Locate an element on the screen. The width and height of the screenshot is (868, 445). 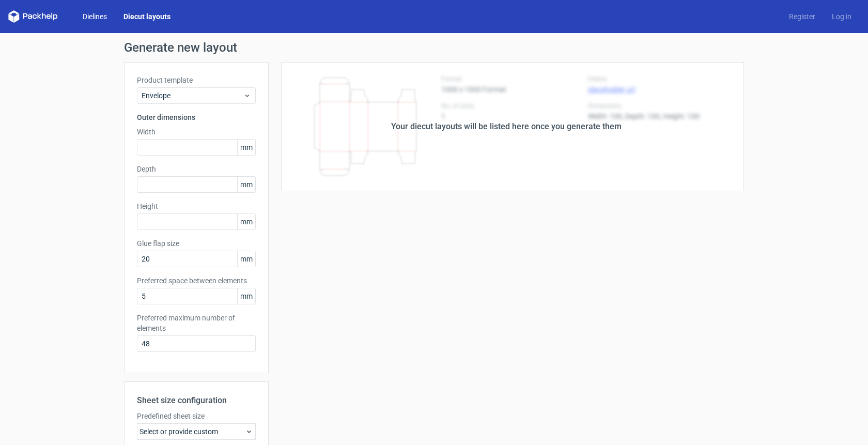
span: Envelope is located at coordinates (192, 96).